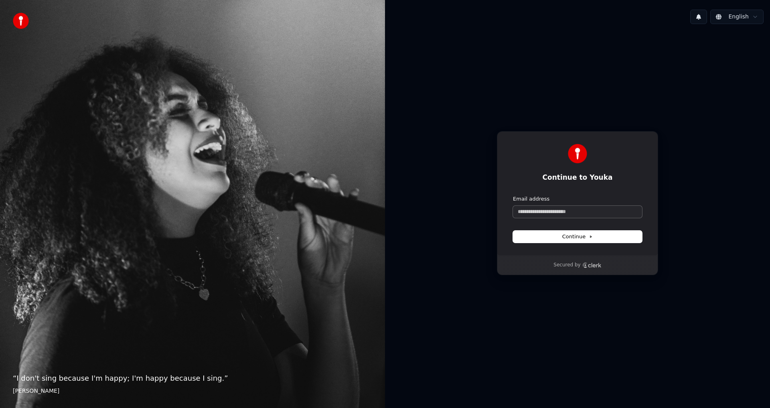  Describe the element at coordinates (567, 265) in the screenshot. I see `p: Secured by` at that location.